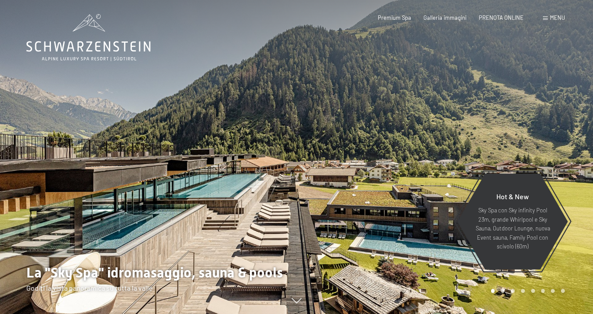 Image resolution: width=593 pixels, height=314 pixels. I want to click on div: Carousel Page 5, so click(533, 290).